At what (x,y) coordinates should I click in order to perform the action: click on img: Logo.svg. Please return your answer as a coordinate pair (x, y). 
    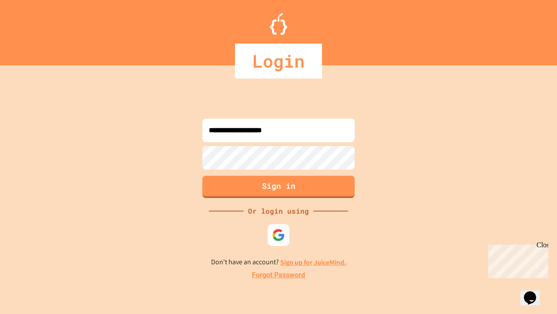
    Looking at the image, I should click on (279, 24).